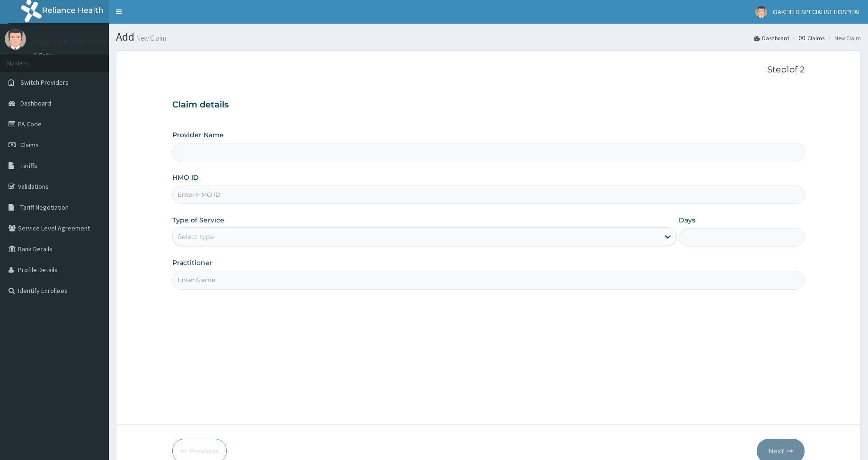  Describe the element at coordinates (44, 207) in the screenshot. I see `span: Tariff Negotiation` at that location.